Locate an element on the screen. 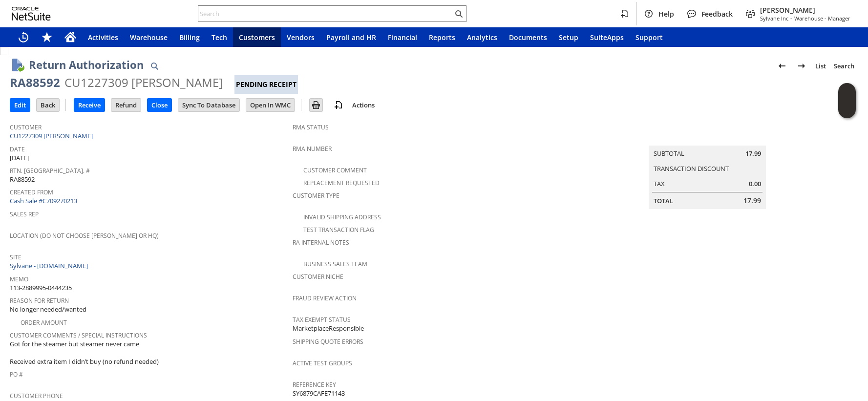  span: Billing is located at coordinates (189, 37).